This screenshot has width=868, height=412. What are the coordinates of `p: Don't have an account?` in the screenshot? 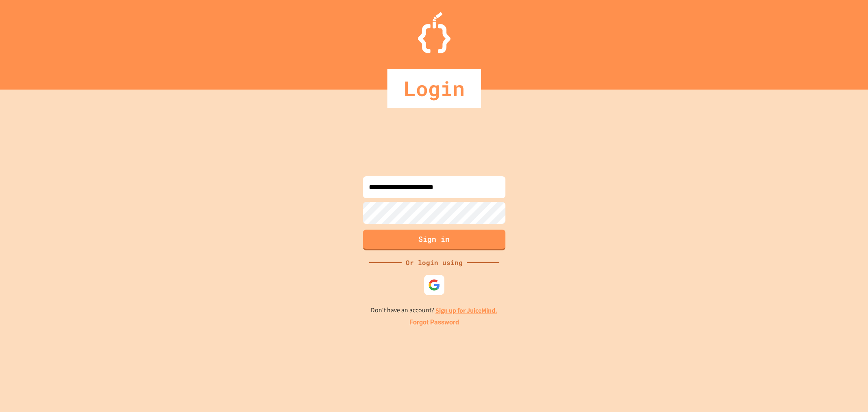 It's located at (434, 310).